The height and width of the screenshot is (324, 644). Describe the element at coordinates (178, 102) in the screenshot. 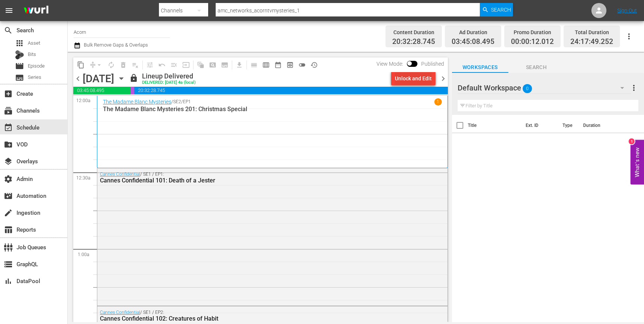

I see `p: SE2 /` at that location.